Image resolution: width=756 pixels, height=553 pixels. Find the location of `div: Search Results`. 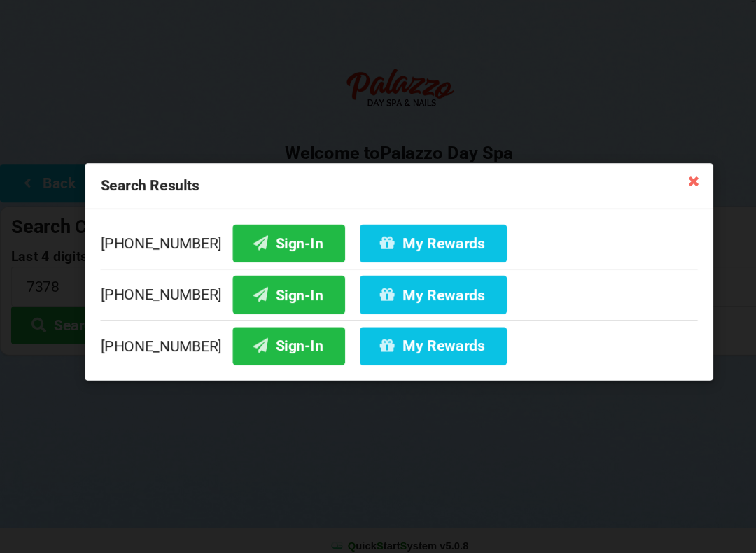

div: Search Results is located at coordinates (378, 195).